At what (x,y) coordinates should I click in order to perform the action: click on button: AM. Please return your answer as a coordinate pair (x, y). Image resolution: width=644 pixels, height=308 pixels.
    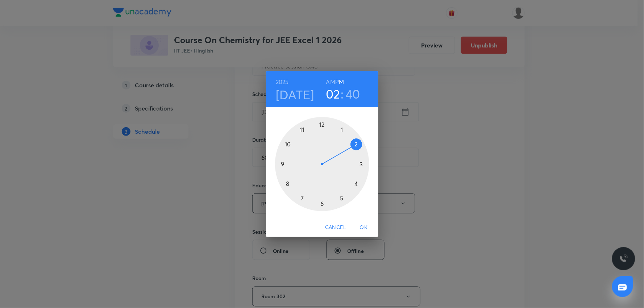
    Looking at the image, I should click on (330, 82).